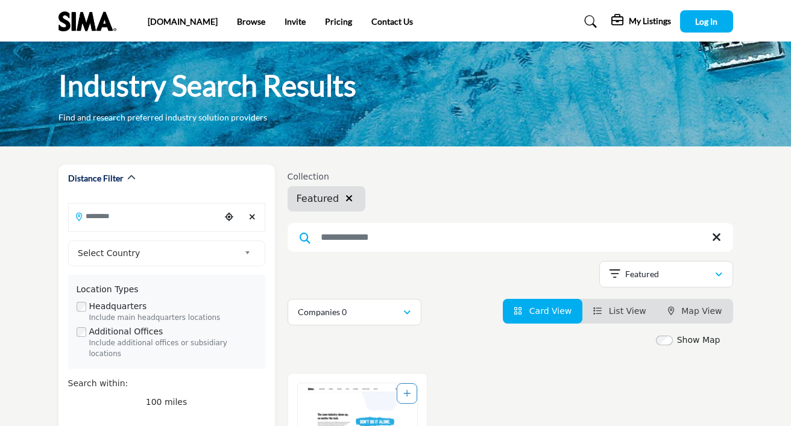 The height and width of the screenshot is (426, 791). What do you see at coordinates (695, 311) in the screenshot?
I see `a: Map View` at bounding box center [695, 311].